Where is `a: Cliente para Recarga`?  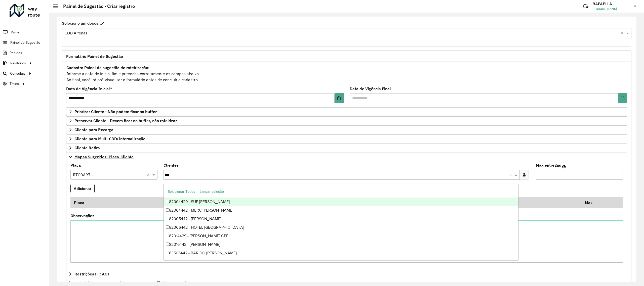
a: Cliente para Recarga is located at coordinates (347, 129).